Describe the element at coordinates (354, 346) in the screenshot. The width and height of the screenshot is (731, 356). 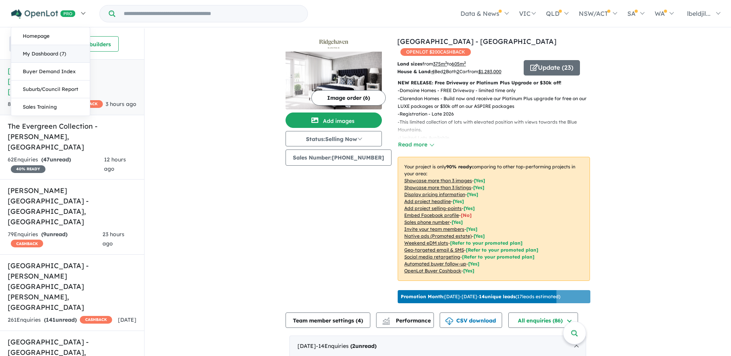
I see `span: 2` at that location.